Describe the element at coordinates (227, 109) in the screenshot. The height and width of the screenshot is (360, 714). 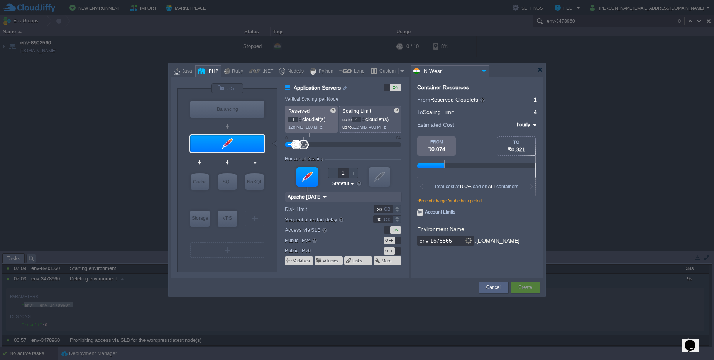
I see `div: Load Balancer` at that location.